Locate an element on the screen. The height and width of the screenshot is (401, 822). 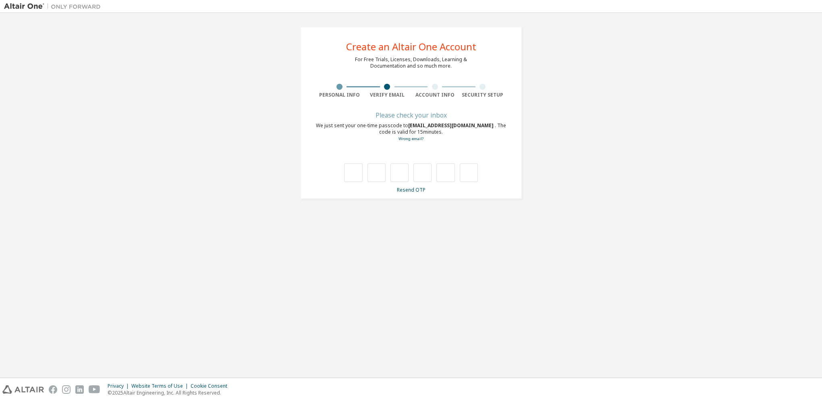
img: linkedin.svg is located at coordinates (79, 390).